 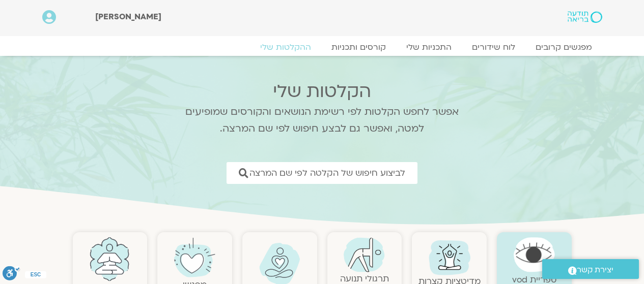 What do you see at coordinates (322, 173) in the screenshot?
I see `a: לביצוע חיפוש של הקלטה לפי שם המרצה` at bounding box center [322, 173].